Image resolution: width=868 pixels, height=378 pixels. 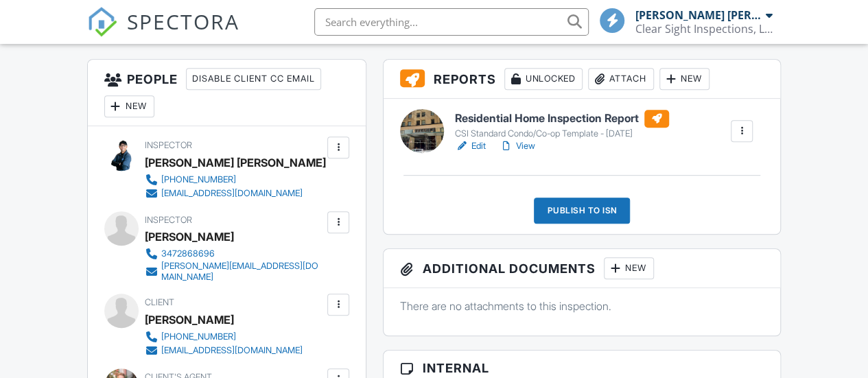 I want to click on div: Attach, so click(x=621, y=79).